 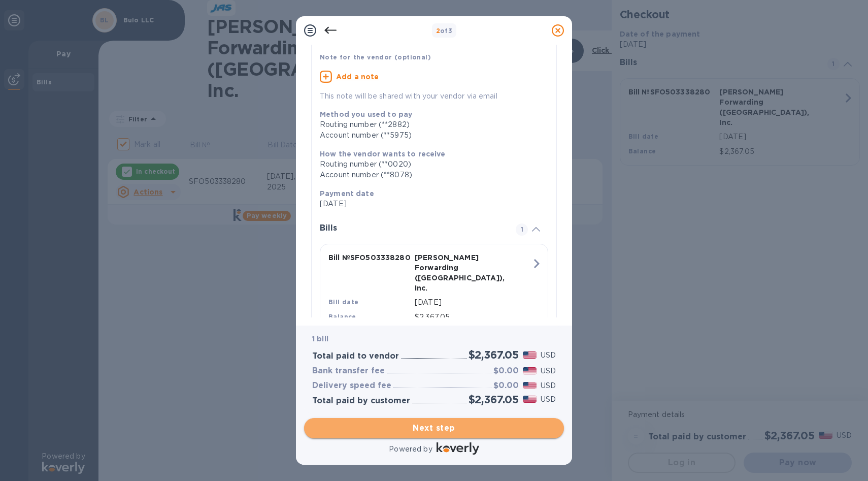 What do you see at coordinates (434, 96) in the screenshot?
I see `p: This note will be shared with your vendor via email` at bounding box center [434, 96].